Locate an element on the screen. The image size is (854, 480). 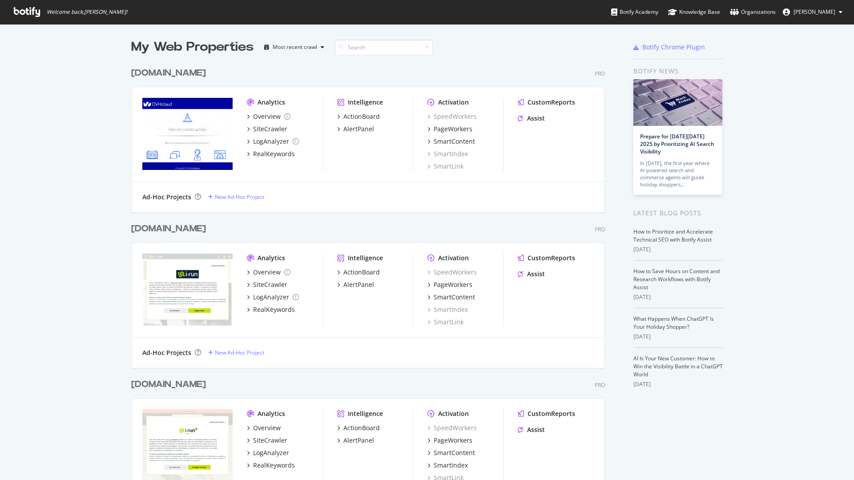
div: Botify Academy is located at coordinates (634, 12).